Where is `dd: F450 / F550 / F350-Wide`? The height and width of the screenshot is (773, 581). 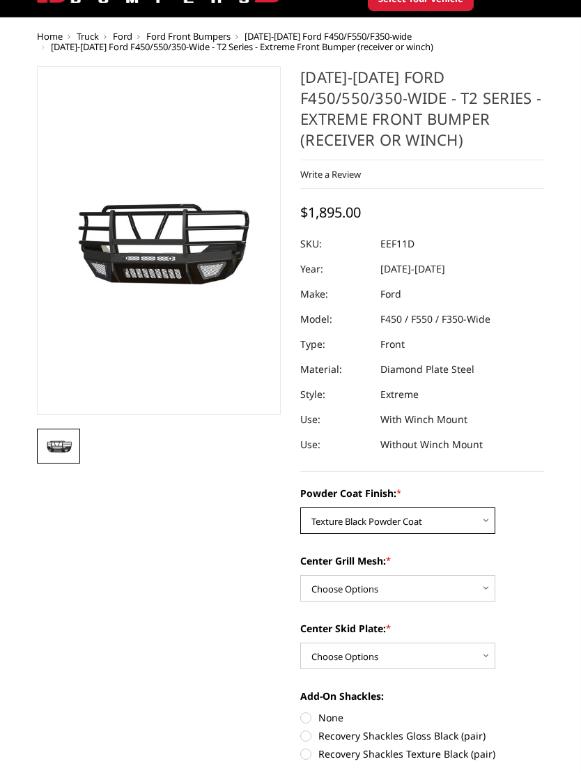 dd: F450 / F550 / F350-Wide is located at coordinates (436, 319).